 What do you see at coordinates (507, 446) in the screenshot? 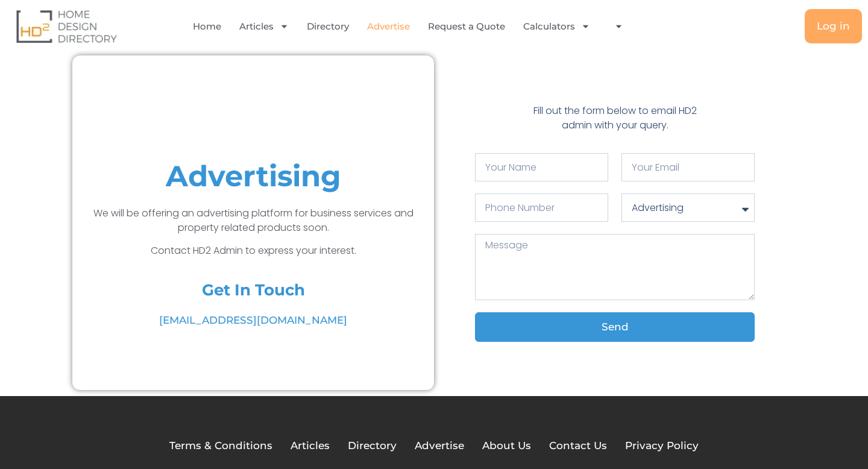
I see `a: About Us` at bounding box center [507, 446].